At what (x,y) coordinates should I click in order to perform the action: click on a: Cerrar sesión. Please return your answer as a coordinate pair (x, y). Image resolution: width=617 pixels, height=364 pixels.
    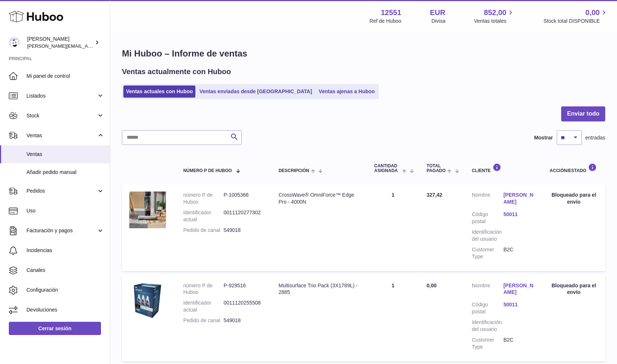
    Looking at the image, I should click on (55, 329).